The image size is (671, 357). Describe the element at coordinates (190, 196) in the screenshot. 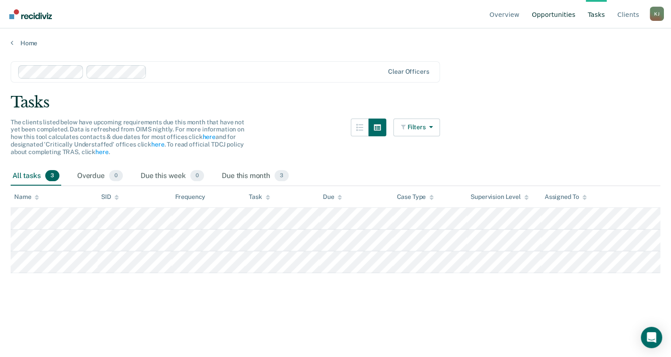

I see `div: Frequency` at that location.